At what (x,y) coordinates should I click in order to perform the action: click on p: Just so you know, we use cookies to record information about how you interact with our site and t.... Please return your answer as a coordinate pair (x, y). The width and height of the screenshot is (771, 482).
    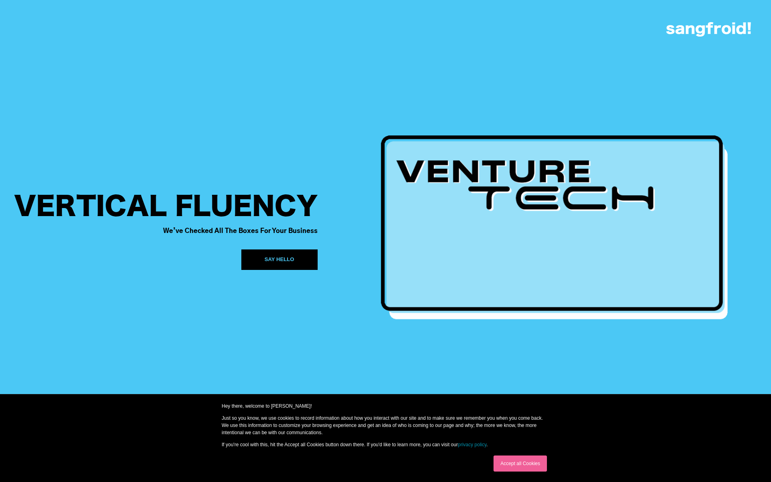
    Looking at the image, I should click on (385, 425).